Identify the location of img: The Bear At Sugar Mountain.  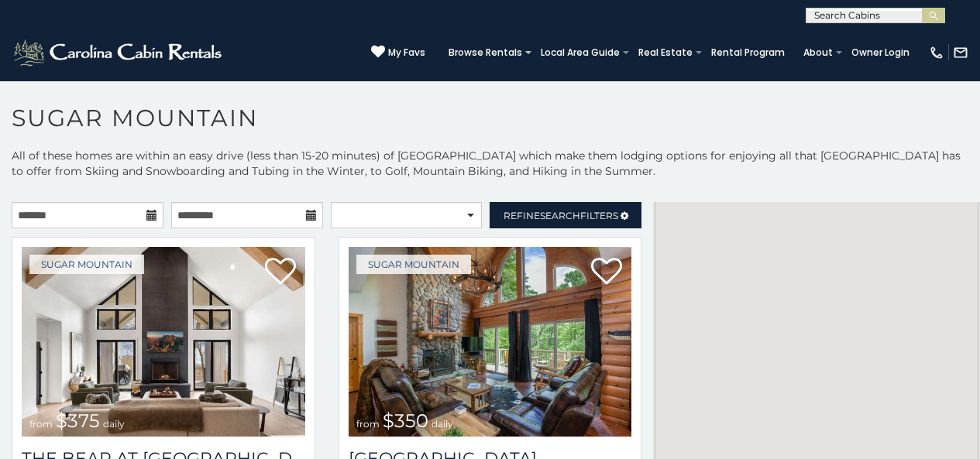
(164, 341).